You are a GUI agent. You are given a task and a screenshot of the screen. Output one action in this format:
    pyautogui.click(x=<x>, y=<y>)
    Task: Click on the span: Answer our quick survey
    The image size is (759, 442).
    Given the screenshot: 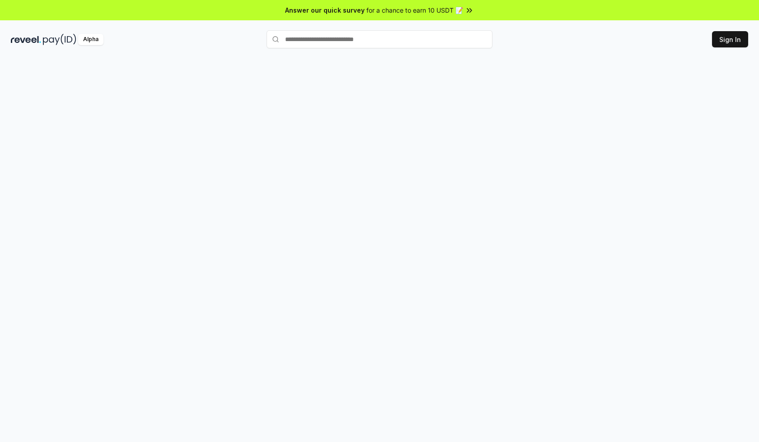 What is the action you would take?
    pyautogui.click(x=325, y=10)
    